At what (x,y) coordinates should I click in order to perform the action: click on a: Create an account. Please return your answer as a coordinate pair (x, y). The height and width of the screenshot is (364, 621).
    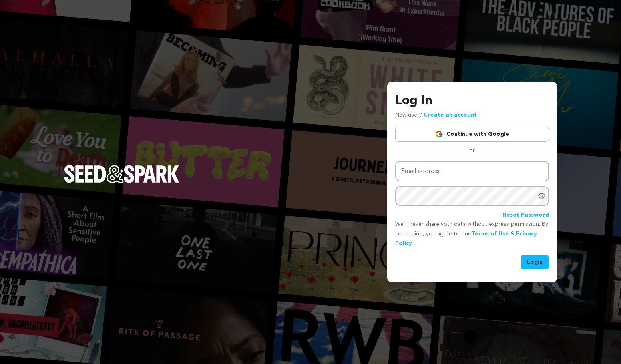
    Looking at the image, I should click on (450, 115).